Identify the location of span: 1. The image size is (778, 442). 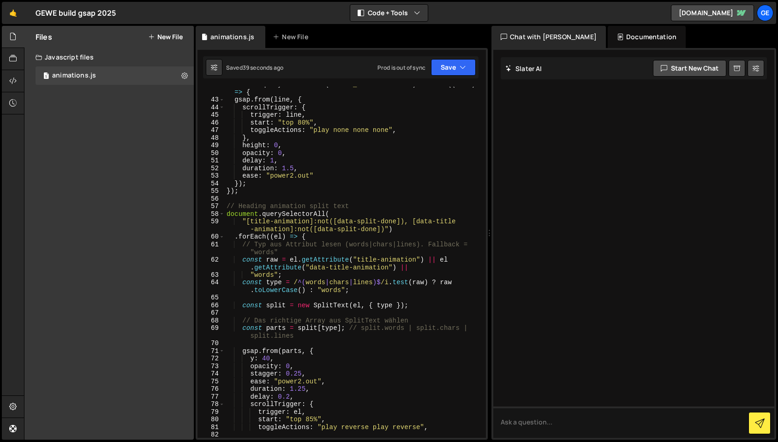
(46, 77).